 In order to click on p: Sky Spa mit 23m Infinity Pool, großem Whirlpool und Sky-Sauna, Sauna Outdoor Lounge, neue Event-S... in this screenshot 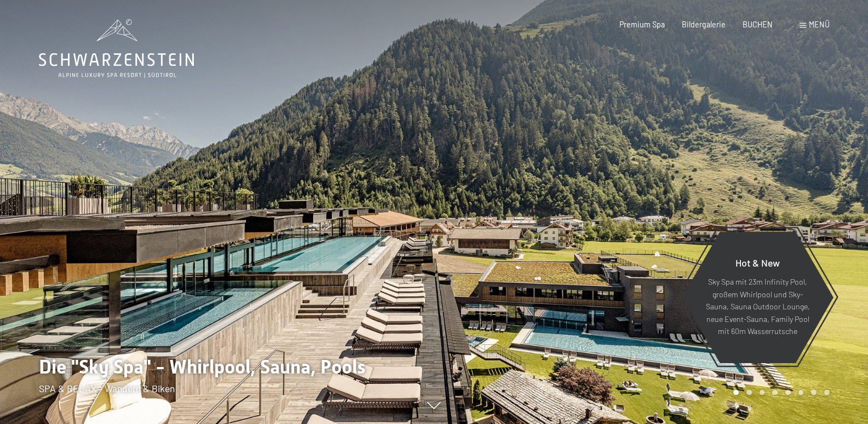, I will do `click(757, 306)`.